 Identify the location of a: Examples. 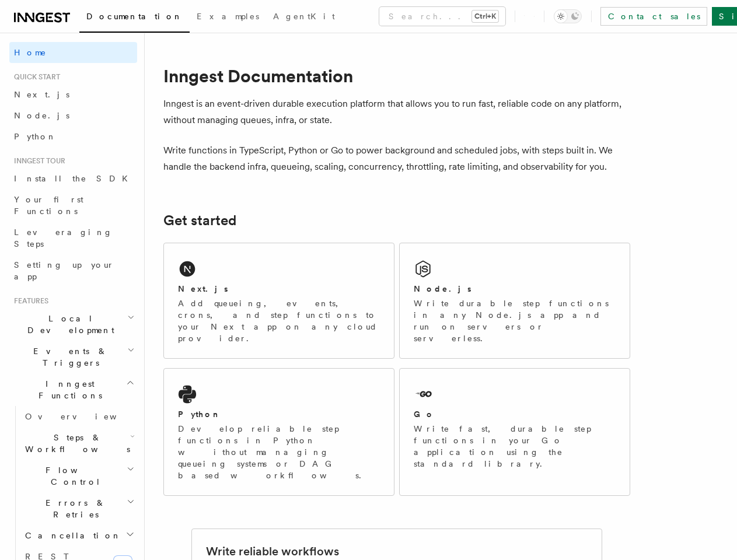
(228, 18).